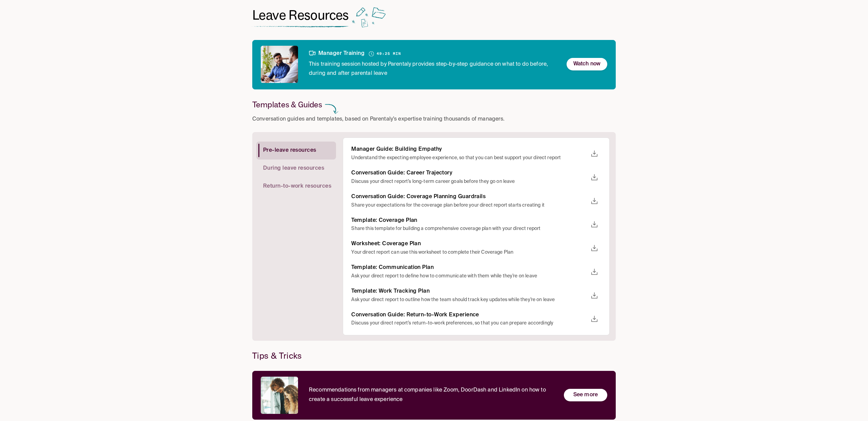 This screenshot has height=421, width=868. Describe the element at coordinates (469, 197) in the screenshot. I see `h6: Conversation Guide: Coverage Planning Guardrails` at that location.